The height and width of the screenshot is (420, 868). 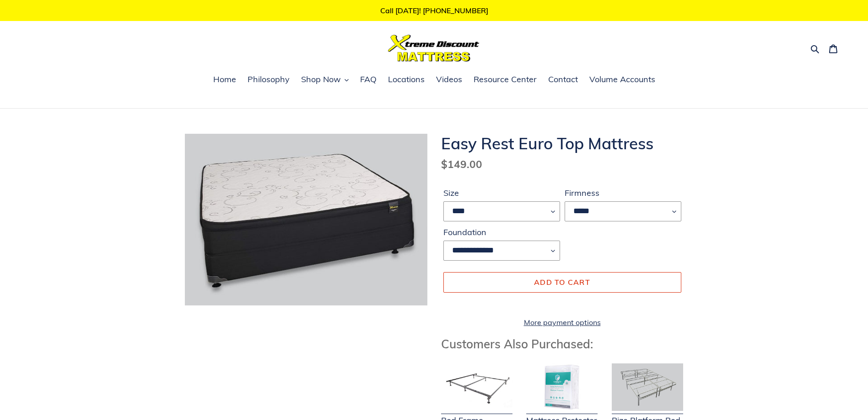 I want to click on button: Add to cart, so click(x=562, y=283).